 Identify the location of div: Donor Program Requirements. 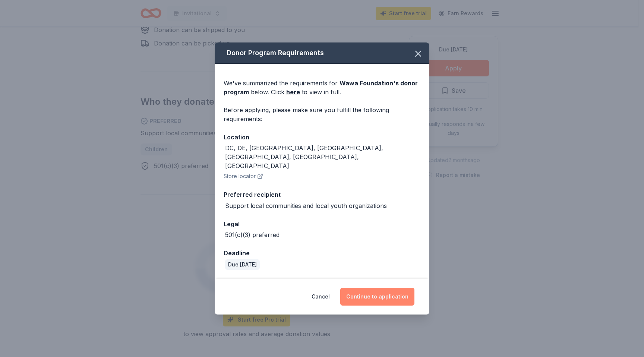
(322, 53).